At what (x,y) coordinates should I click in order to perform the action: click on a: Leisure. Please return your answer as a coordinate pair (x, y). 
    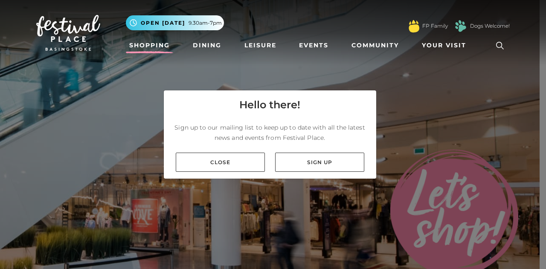
    Looking at the image, I should click on (260, 45).